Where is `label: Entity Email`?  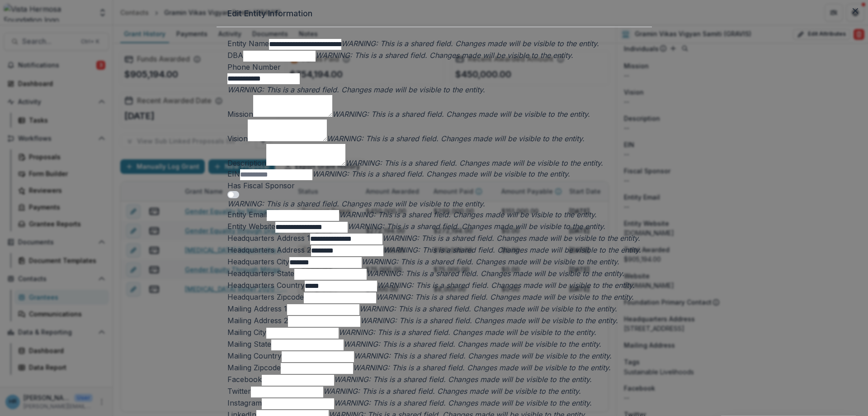 label: Entity Email is located at coordinates (247, 214).